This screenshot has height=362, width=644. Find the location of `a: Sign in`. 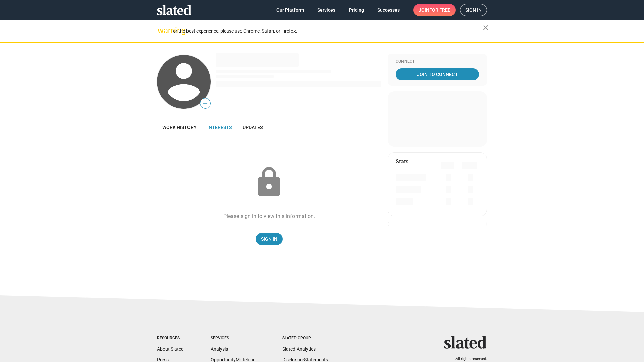

a: Sign in is located at coordinates (473, 10).